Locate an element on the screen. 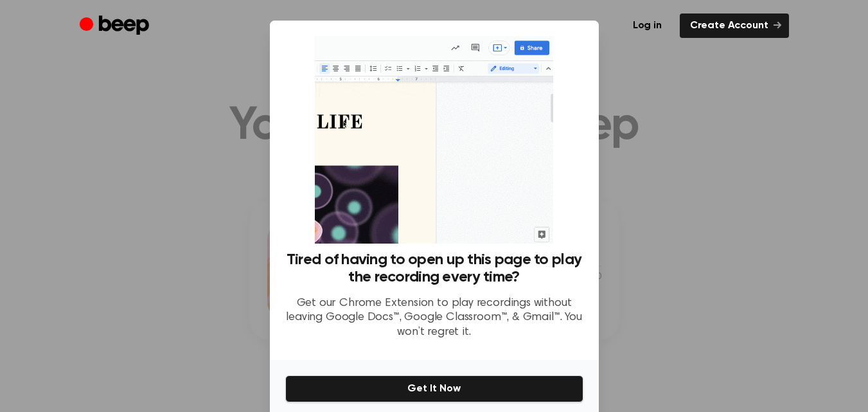 This screenshot has width=868, height=412. img: Beep extension in action is located at coordinates (434, 139).